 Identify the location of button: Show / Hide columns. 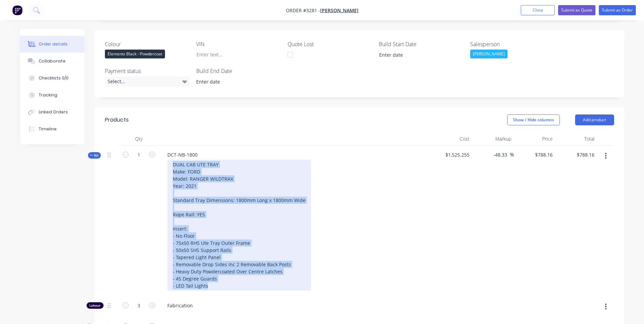
(533, 120).